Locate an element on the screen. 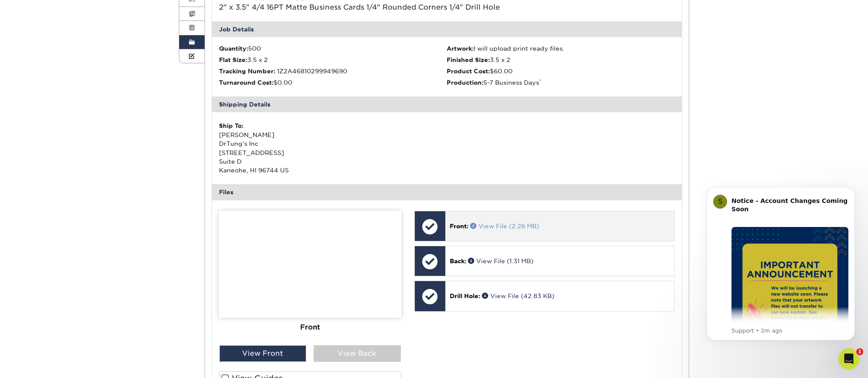 The height and width of the screenshot is (378, 868). p: Message from Support, sent 2m ago is located at coordinates (96, 157).